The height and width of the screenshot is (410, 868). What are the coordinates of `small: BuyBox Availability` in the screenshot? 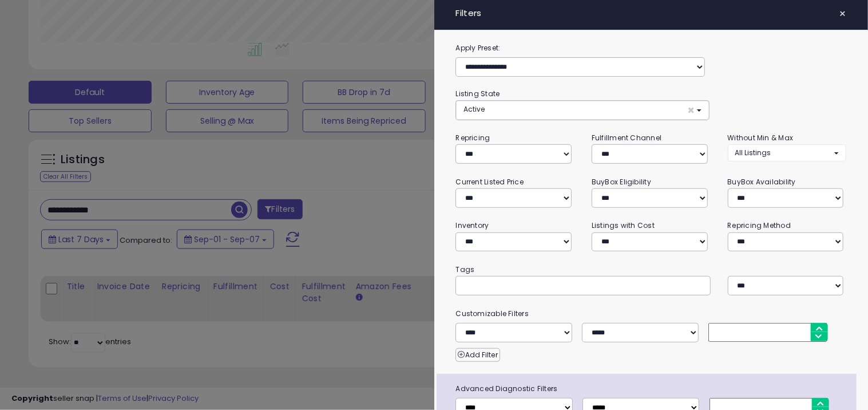 It's located at (762, 182).